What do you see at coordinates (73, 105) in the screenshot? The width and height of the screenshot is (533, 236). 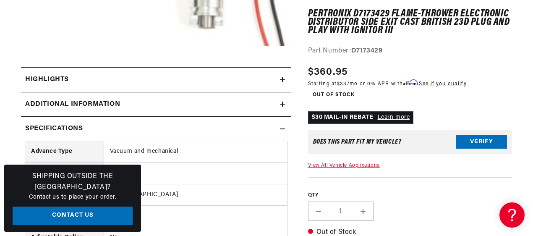 I see `h2: Additional Information` at bounding box center [73, 105].